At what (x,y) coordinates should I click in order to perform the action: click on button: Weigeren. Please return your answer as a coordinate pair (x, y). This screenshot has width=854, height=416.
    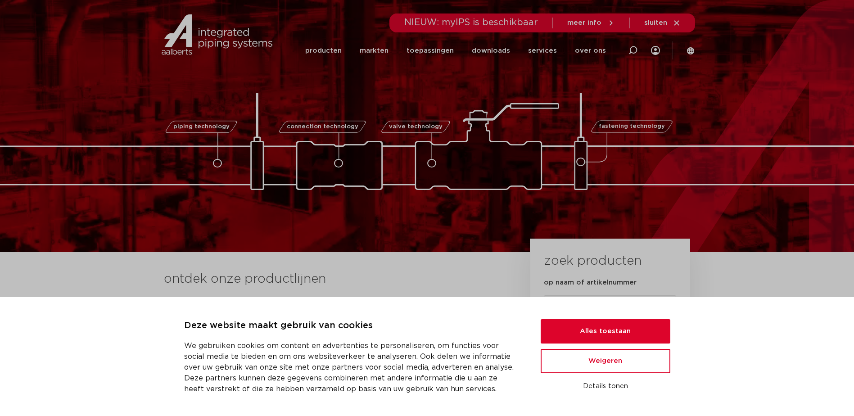
    Looking at the image, I should click on (605, 361).